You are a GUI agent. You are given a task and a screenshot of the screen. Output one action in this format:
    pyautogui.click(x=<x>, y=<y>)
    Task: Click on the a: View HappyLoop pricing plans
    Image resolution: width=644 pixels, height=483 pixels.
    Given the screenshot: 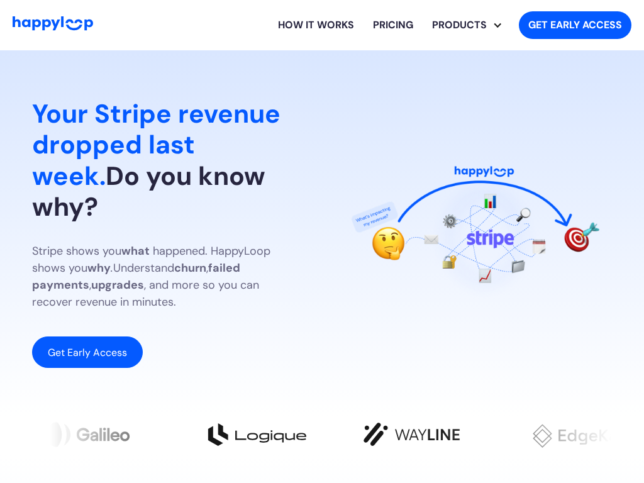 What is the action you would take?
    pyautogui.click(x=393, y=25)
    